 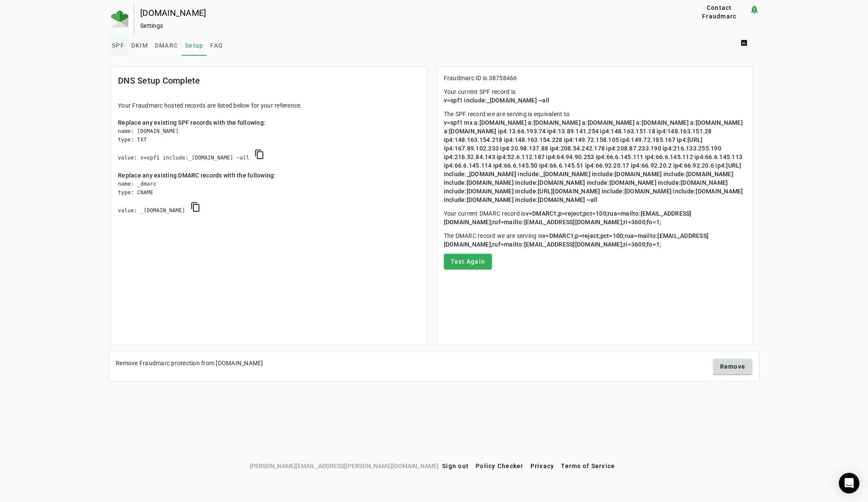 What do you see at coordinates (588, 466) in the screenshot?
I see `button: Terms of Service` at bounding box center [588, 466].